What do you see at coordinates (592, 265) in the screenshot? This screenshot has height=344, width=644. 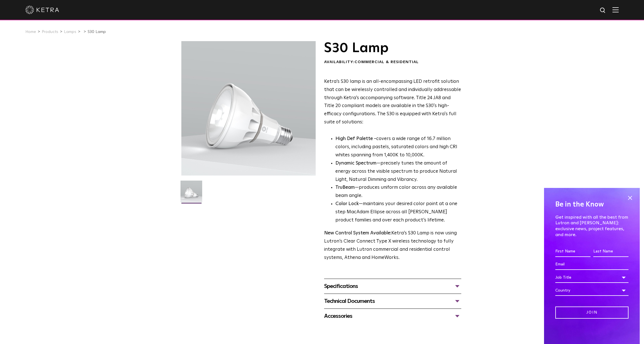 I see `input: Email` at bounding box center [592, 265].